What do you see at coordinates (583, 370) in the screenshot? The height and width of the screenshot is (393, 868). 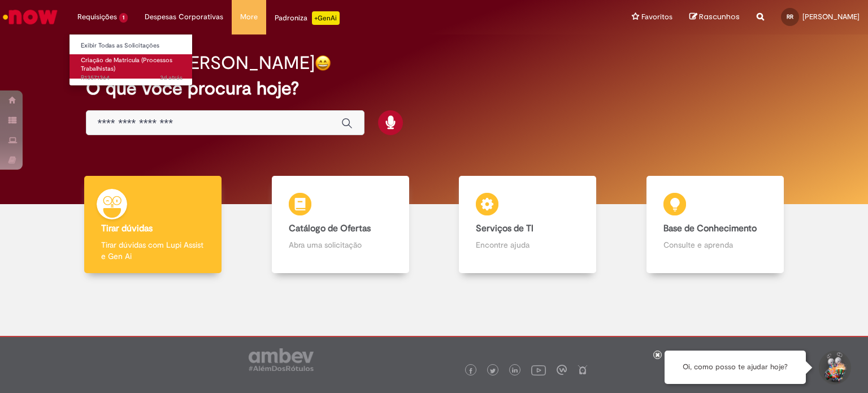 I see `img: logo_footer_naosei.png` at bounding box center [583, 370].